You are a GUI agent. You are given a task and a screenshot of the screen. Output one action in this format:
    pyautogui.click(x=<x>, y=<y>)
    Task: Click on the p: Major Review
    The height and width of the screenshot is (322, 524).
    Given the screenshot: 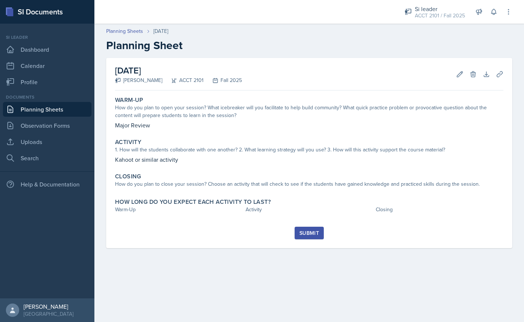 What is the action you would take?
    pyautogui.click(x=309, y=125)
    